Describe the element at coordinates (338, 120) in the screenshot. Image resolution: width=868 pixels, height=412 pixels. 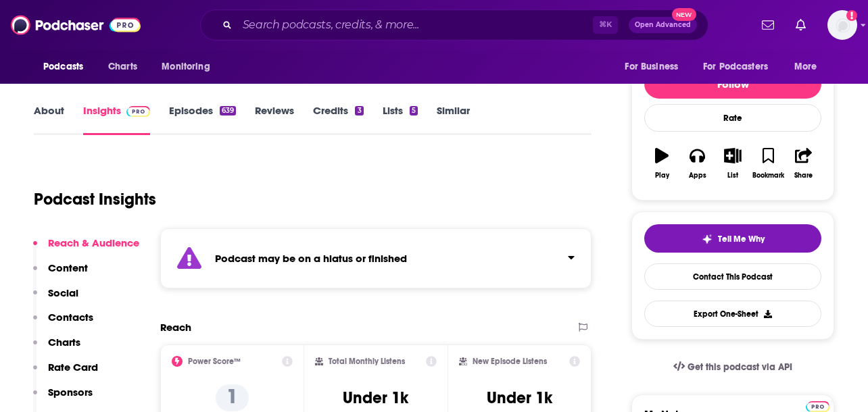
I see `a: Credits3` at that location.